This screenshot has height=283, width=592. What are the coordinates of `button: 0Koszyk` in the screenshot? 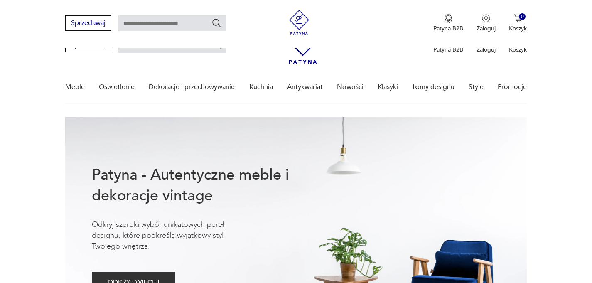 It's located at (517, 23).